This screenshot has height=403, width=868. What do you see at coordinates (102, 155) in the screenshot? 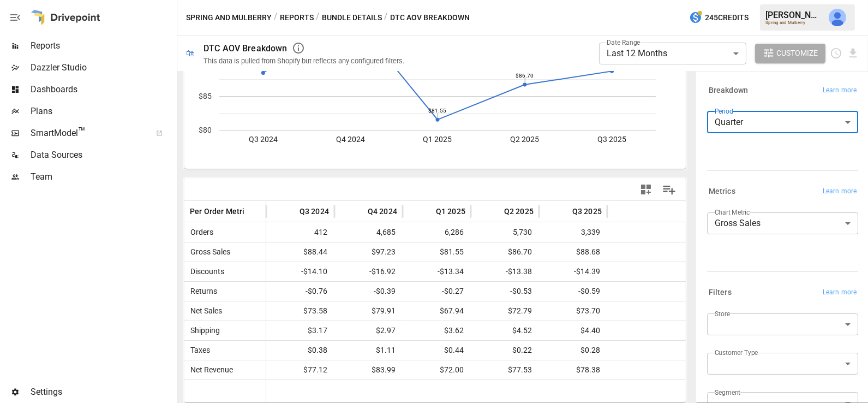
I see `span: Data Sources` at bounding box center [102, 155].